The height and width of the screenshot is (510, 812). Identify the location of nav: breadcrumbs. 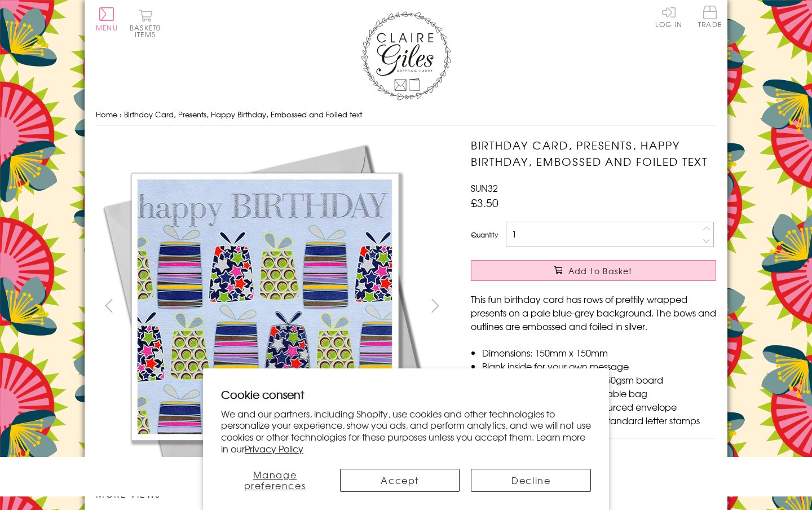
(406, 115).